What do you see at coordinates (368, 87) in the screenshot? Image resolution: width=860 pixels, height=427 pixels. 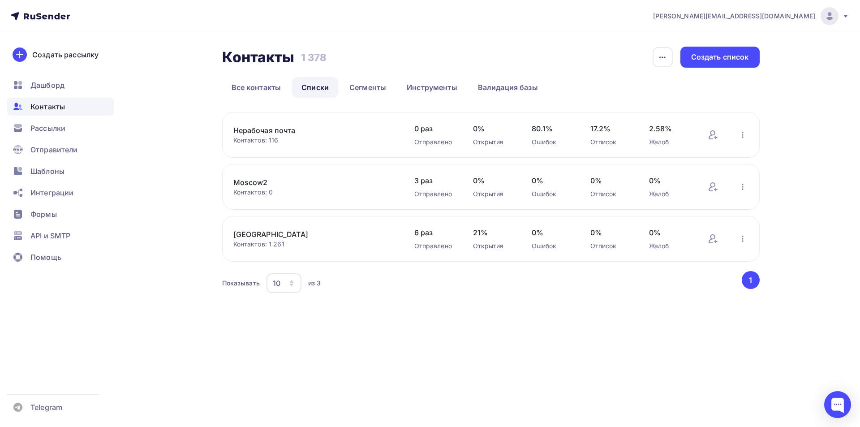 I see `a: Сегменты` at bounding box center [368, 87].